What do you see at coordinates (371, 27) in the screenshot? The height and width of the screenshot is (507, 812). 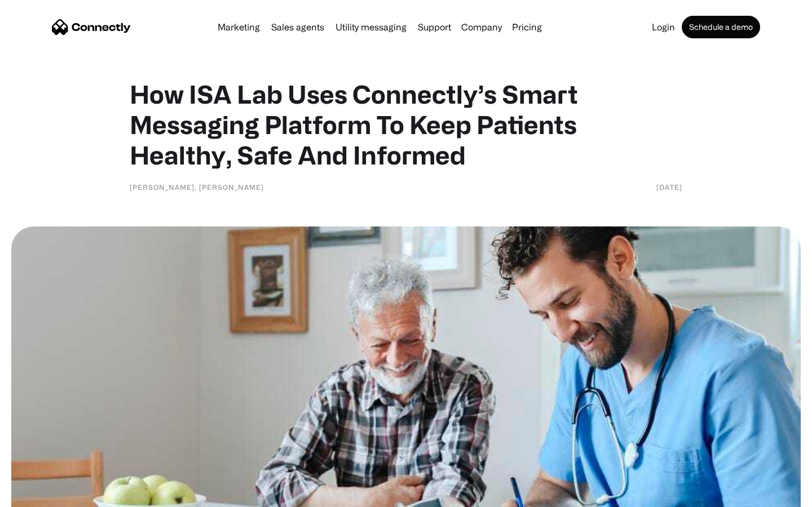 I see `a: Utility messaging` at bounding box center [371, 27].